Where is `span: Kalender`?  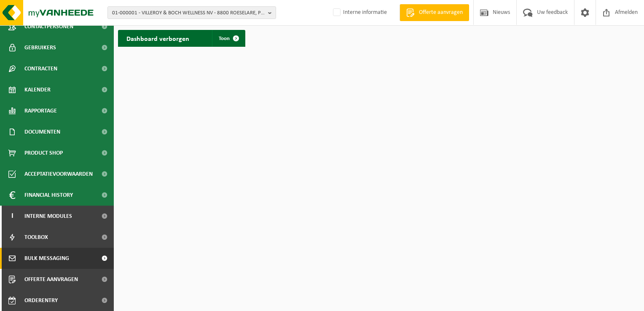
span: Kalender is located at coordinates (38, 90).